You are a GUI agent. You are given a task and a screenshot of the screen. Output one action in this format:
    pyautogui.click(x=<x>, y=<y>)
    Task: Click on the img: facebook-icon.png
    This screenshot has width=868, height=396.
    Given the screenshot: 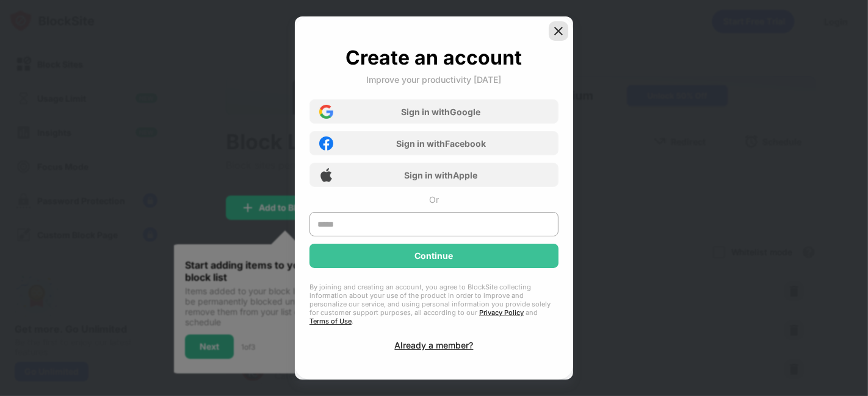 What is the action you would take?
    pyautogui.click(x=326, y=143)
    